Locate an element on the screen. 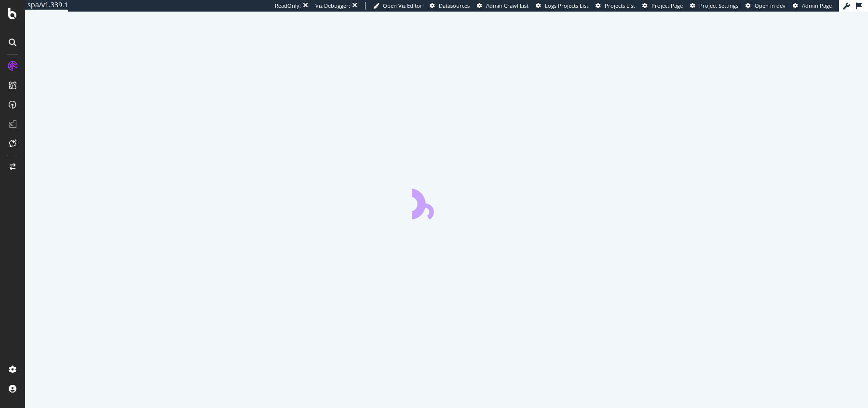 This screenshot has width=868, height=408. div: animation is located at coordinates (447, 202).